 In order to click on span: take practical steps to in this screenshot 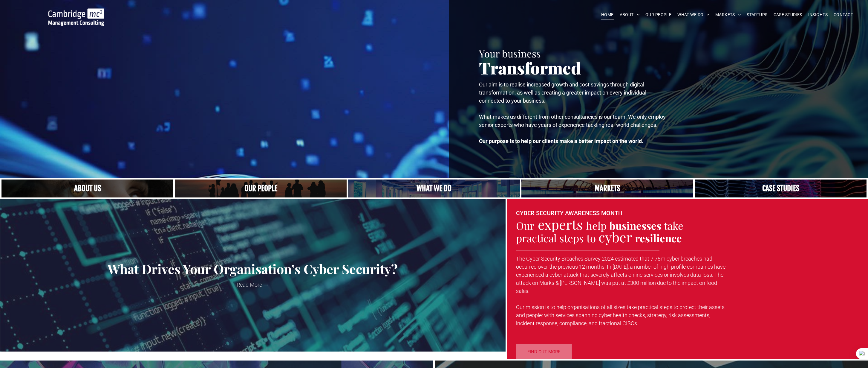, I will do `click(600, 232)`.